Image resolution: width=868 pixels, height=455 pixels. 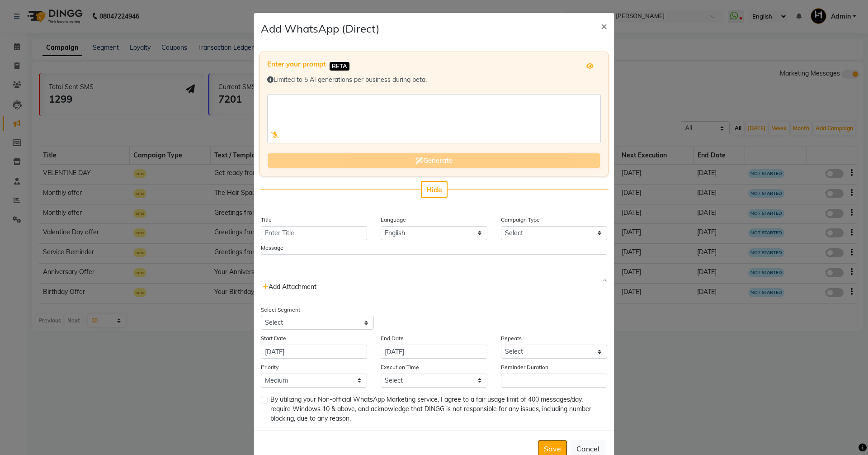 What do you see at coordinates (320, 29) in the screenshot?
I see `h4: Add WhatsApp (Direct)` at bounding box center [320, 29].